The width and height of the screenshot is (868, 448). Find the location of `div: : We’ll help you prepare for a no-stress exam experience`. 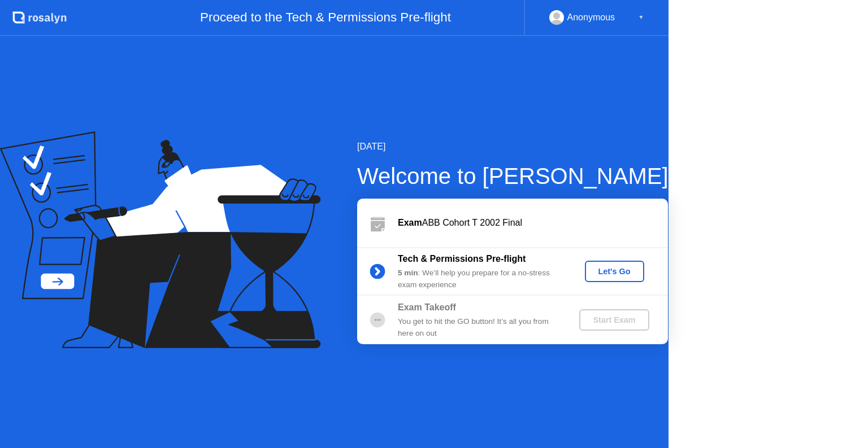

div: : We’ll help you prepare for a no-stress exam experience is located at coordinates (479, 279).